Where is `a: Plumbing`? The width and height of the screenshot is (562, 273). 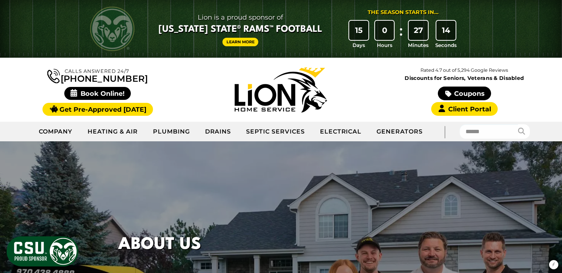 a: Plumbing is located at coordinates (172, 132).